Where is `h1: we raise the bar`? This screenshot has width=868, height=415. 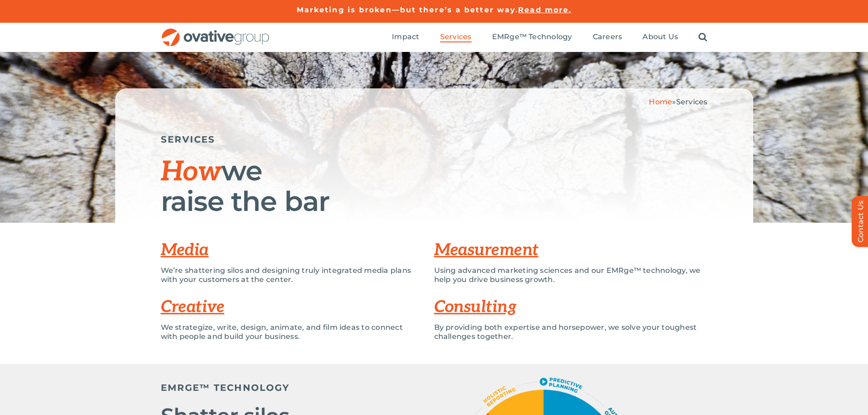
h1: we raise the bar is located at coordinates (434, 186).